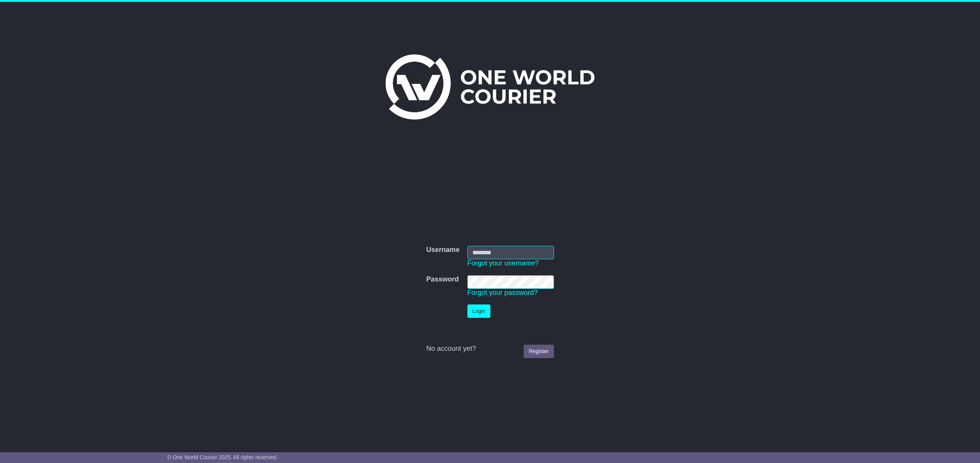 This screenshot has height=463, width=980. I want to click on a: Forgot your username?, so click(503, 263).